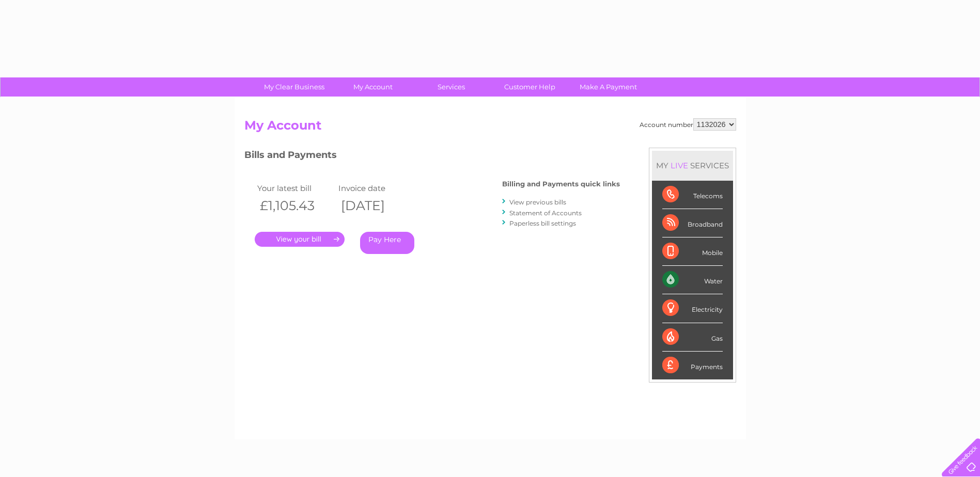 This screenshot has height=477, width=980. I want to click on h3: Bills and Payments, so click(432, 157).